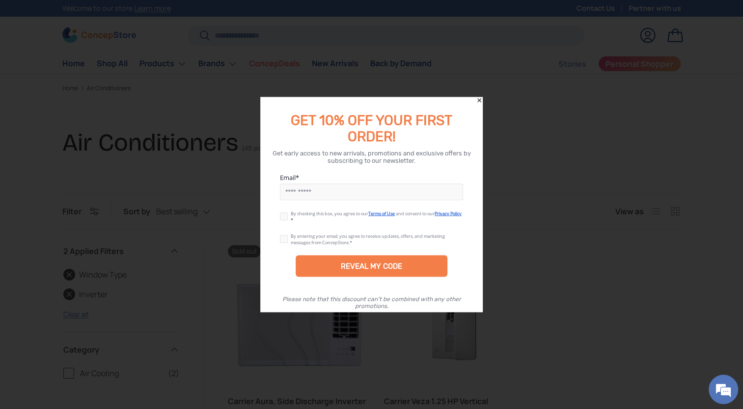 Image resolution: width=743 pixels, height=409 pixels. What do you see at coordinates (108, 61) in the screenshot?
I see `div: Leave a message` at bounding box center [108, 61].